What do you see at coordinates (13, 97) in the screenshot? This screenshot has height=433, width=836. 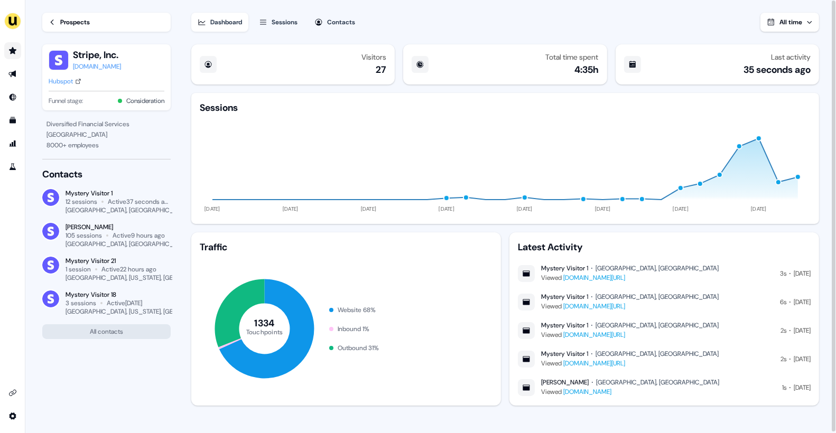 I see `a: Go to Inbound` at bounding box center [13, 97].